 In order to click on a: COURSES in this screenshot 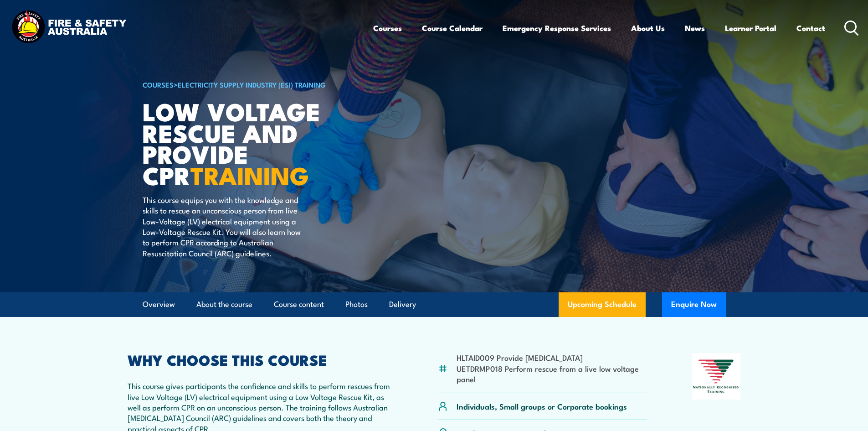, I will do `click(158, 84)`.